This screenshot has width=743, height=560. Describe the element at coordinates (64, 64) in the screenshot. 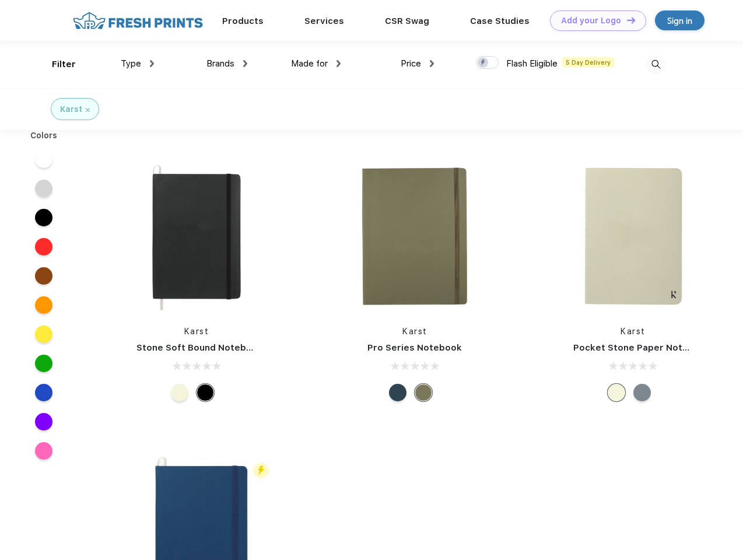

I see `div: Filter` at that location.